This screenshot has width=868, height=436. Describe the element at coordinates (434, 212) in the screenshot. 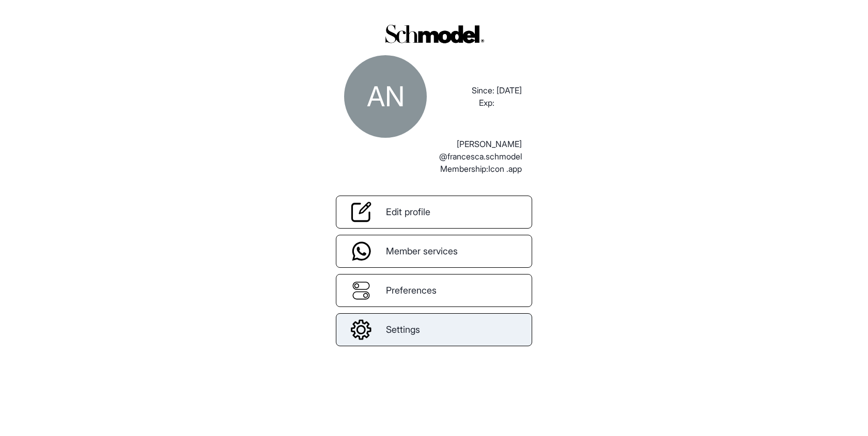

I see `a: EditProfileEdit profile` at that location.